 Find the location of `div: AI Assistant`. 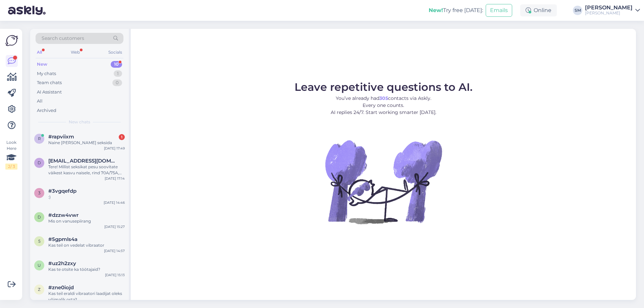

div: AI Assistant is located at coordinates (49, 92).